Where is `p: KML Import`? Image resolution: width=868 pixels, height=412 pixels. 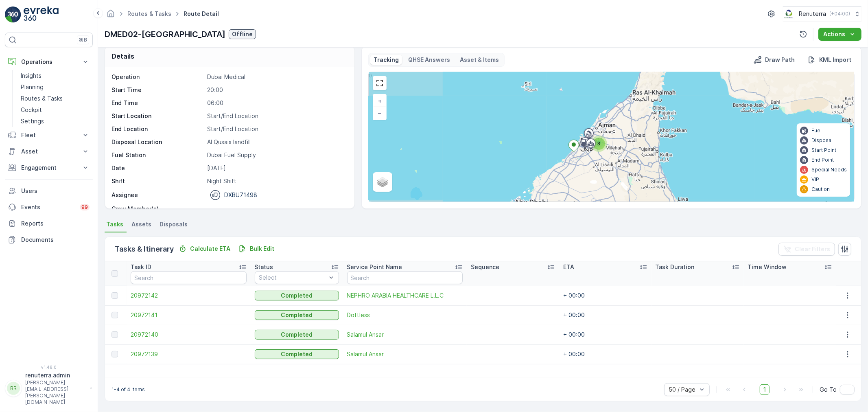 p: KML Import is located at coordinates (835, 60).